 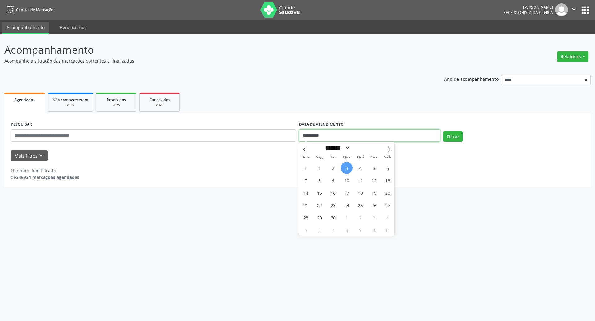 I want to click on span: Setembro 24, 2025, so click(x=346, y=205).